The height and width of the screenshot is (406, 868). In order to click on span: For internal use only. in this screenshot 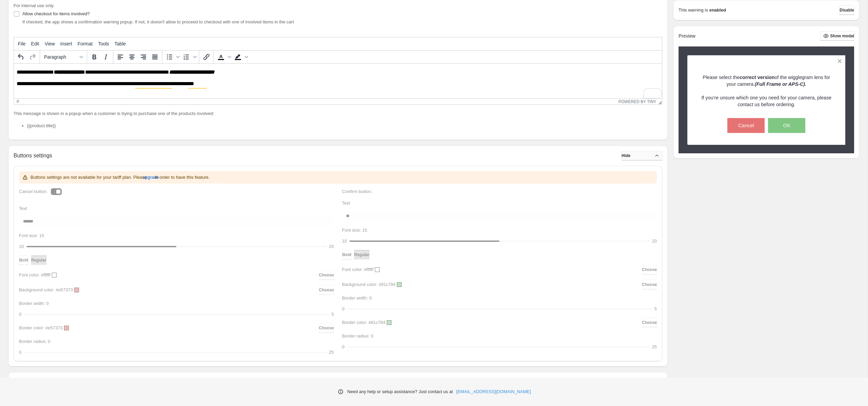, I will do `click(34, 6)`.